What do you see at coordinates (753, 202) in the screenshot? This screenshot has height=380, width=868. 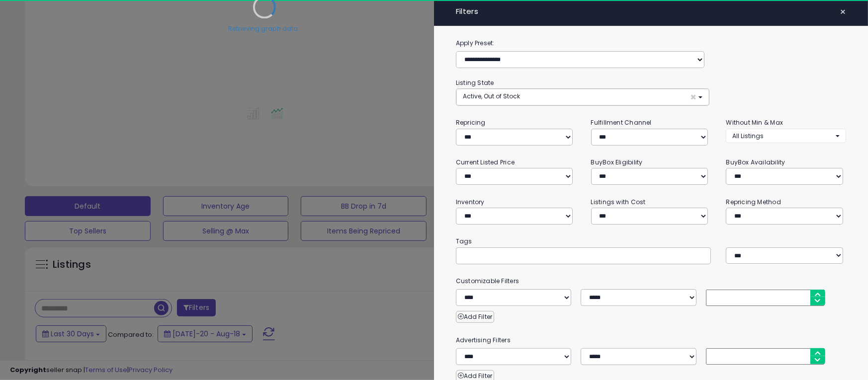 I see `small: Repricing Method` at bounding box center [753, 202].